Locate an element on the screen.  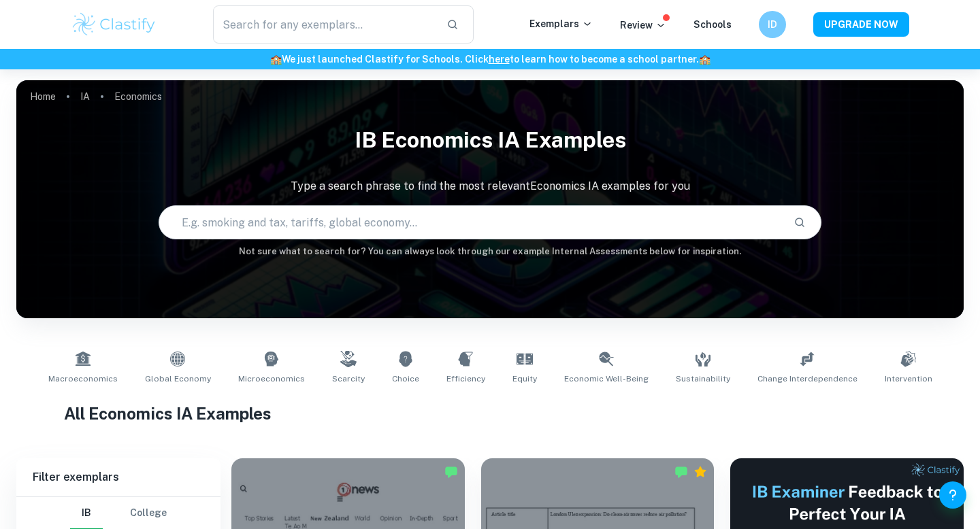
a: here is located at coordinates (498, 59).